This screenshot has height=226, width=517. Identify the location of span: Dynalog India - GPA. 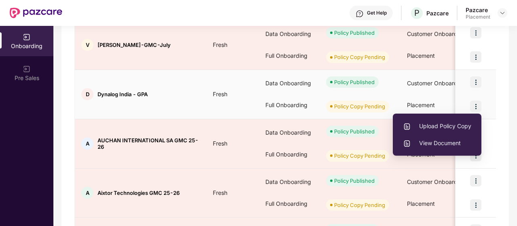
(123, 94).